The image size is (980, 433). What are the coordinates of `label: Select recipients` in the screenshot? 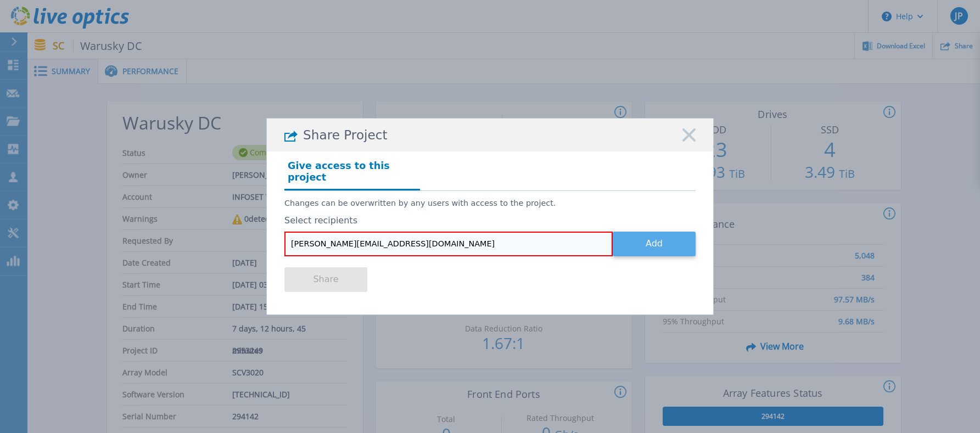 It's located at (489, 220).